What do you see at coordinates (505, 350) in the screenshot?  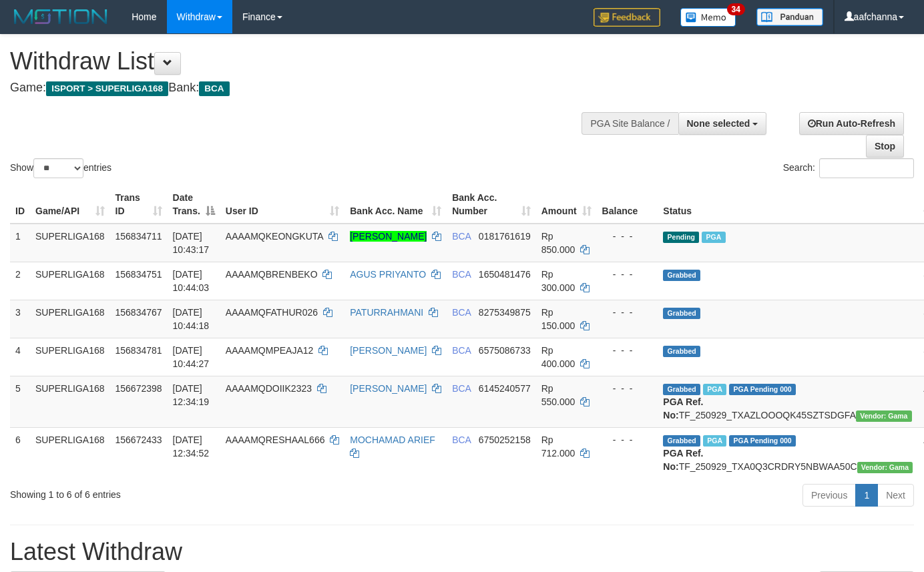 I see `span: Copy 6575086733 to clipboard` at bounding box center [505, 350].